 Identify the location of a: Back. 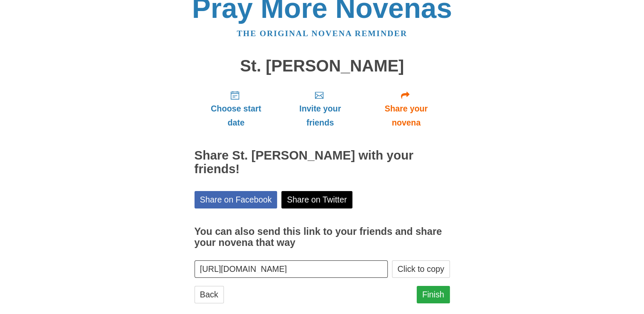
(209, 294).